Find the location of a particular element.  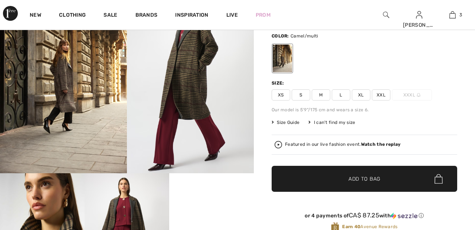

img: My Bag is located at coordinates (452, 15).